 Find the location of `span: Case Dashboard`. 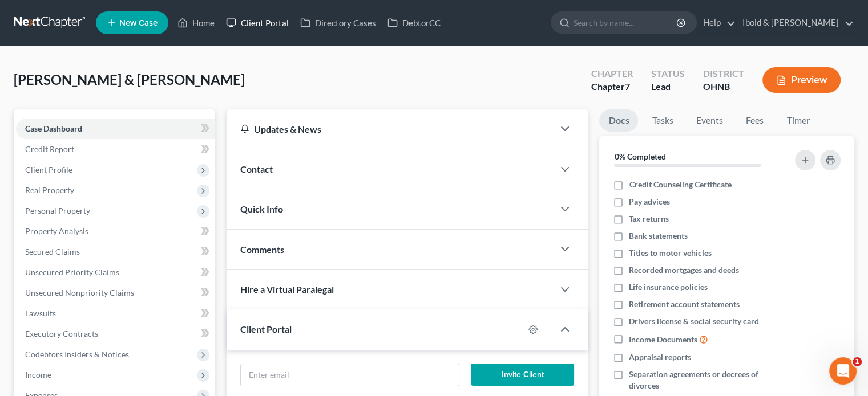

span: Case Dashboard is located at coordinates (53, 128).